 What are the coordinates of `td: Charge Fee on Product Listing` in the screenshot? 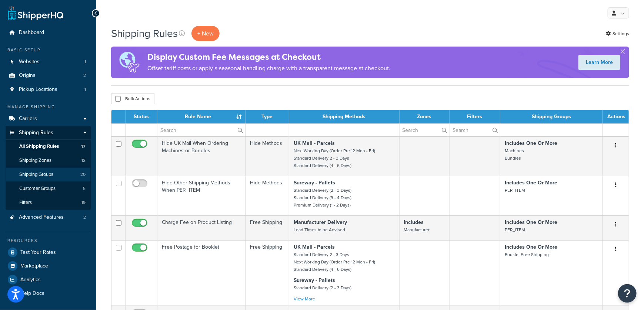 It's located at (202, 228).